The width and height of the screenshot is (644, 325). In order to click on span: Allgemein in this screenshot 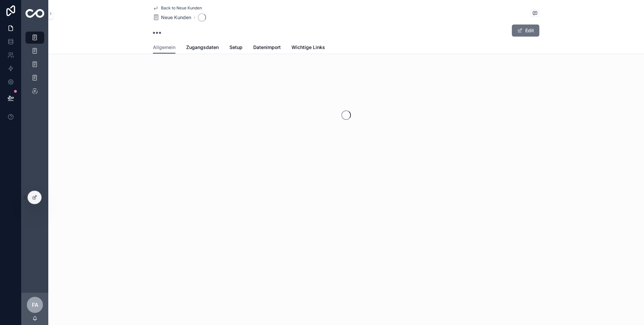, I will do `click(164, 47)`.